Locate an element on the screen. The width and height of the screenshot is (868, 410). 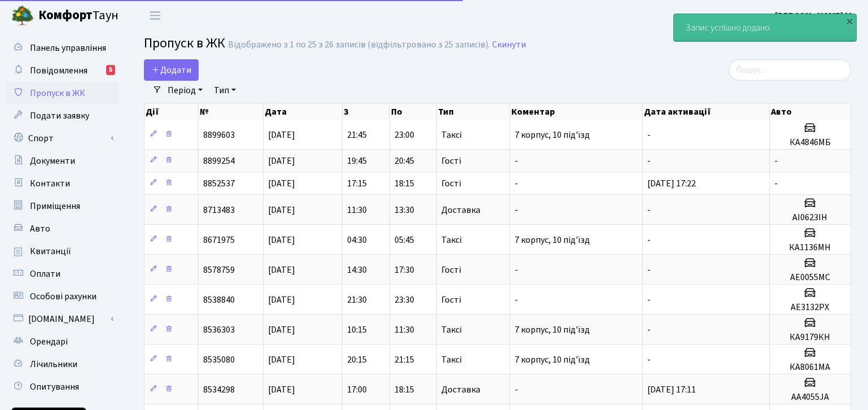
a: Особові рахунки is located at coordinates (62, 296).